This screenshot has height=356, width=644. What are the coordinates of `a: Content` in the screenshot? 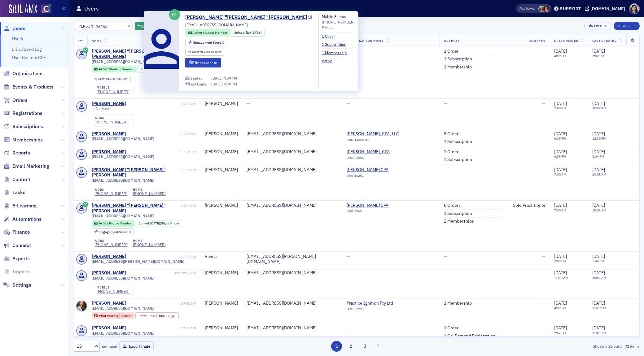 It's located at (17, 179).